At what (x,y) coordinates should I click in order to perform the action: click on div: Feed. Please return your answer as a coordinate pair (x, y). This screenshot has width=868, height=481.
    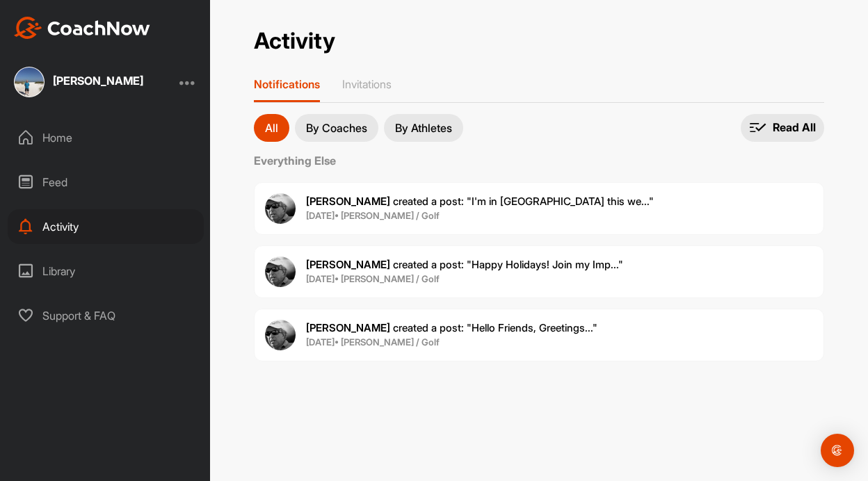
    Looking at the image, I should click on (106, 182).